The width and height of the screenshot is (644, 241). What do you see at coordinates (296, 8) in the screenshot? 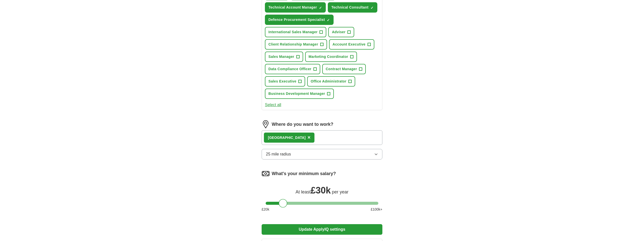
I see `button: Technical Account Manager✓` at bounding box center [296, 8].